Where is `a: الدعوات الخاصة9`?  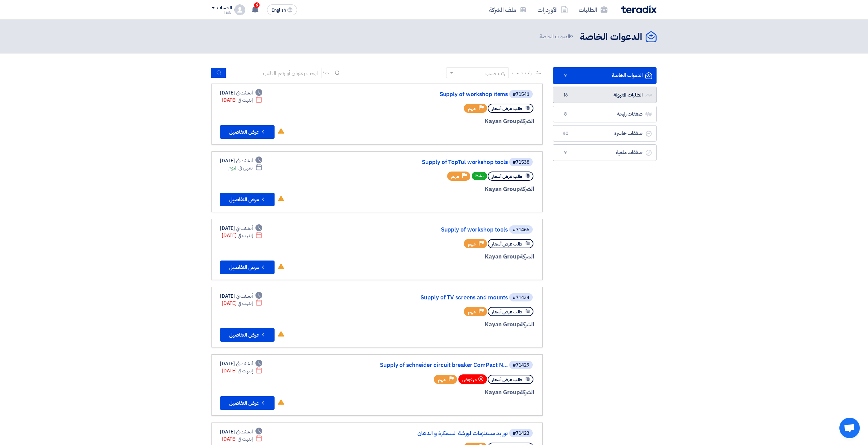 a: الدعوات الخاصة9 is located at coordinates (604, 75).